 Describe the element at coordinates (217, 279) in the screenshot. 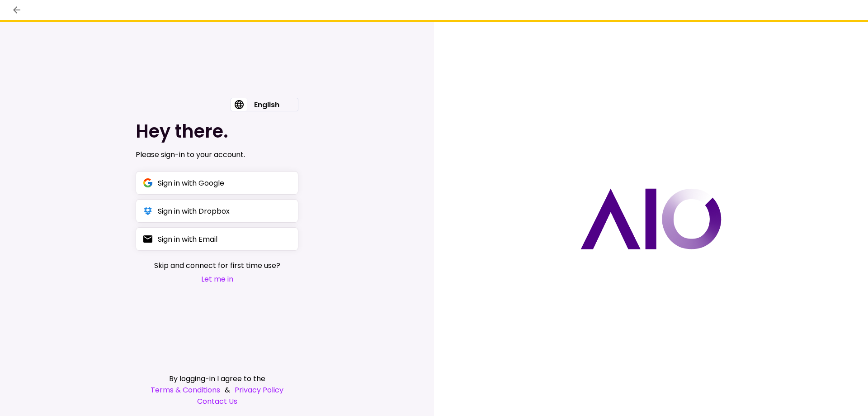

I see `button: Let me in` at that location.